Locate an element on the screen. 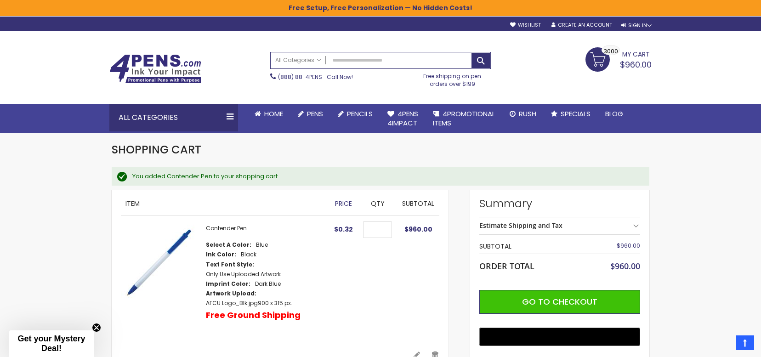  div: All Categories is located at coordinates (174, 118).